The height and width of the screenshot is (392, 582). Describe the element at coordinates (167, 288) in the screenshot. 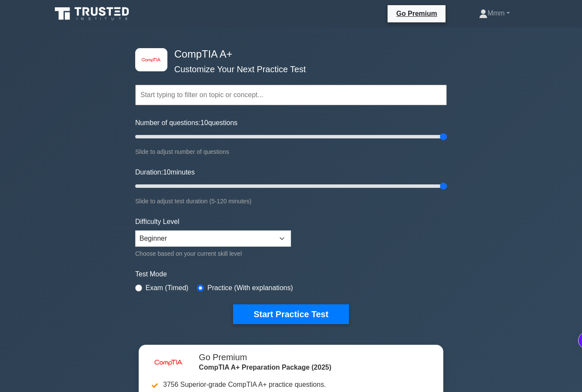

I see `label: Exam (Timed)` at that location.